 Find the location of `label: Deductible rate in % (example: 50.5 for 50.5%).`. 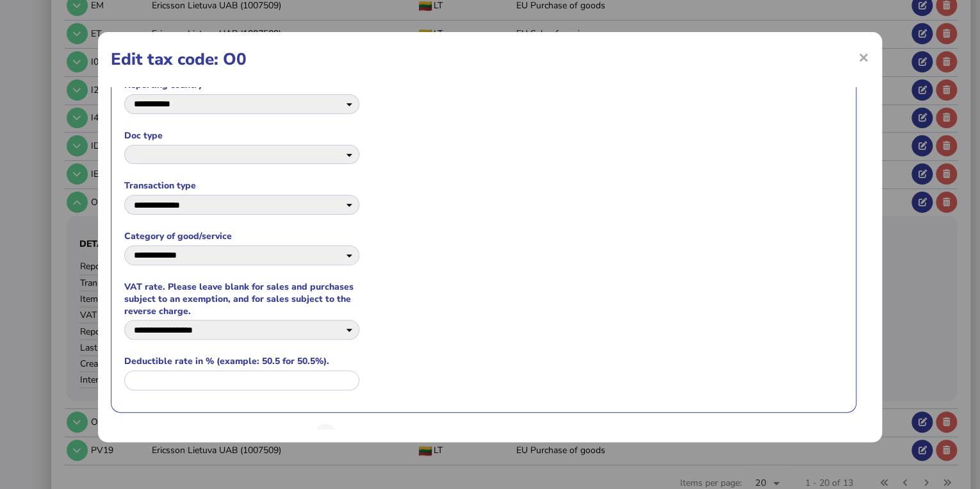

label: Deductible rate in % (example: 50.5 for 50.5%). is located at coordinates (241, 361).